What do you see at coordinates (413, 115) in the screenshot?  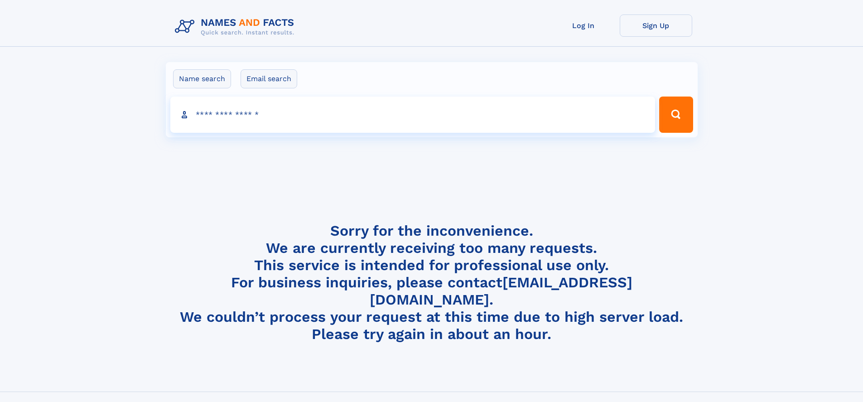 I see `input: search input` at bounding box center [413, 115].